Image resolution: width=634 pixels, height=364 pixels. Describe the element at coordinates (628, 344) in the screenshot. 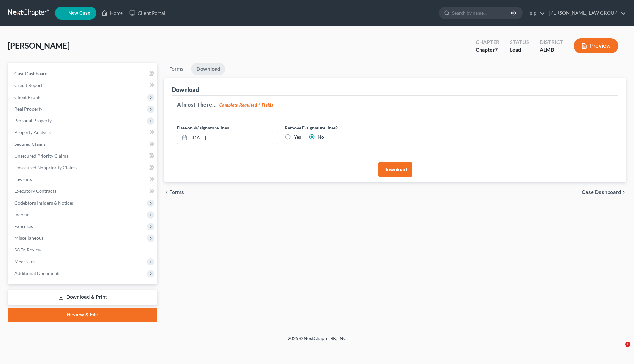

I see `span: 1` at that location.